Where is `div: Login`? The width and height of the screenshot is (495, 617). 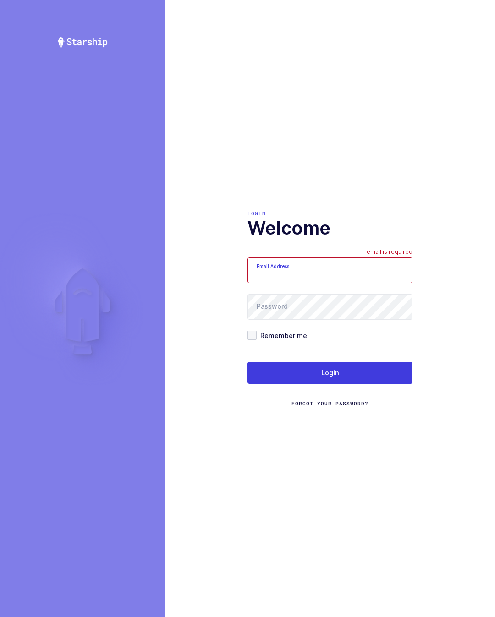 div: Login is located at coordinates (330, 214).